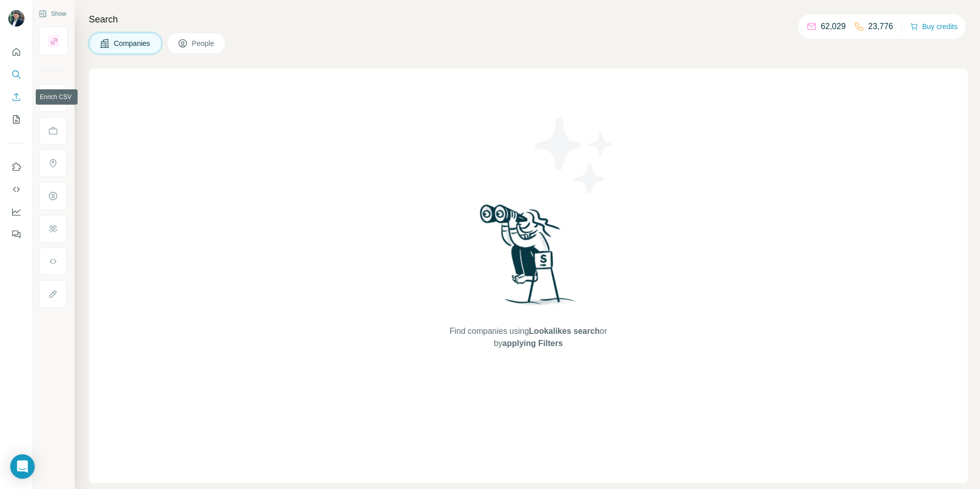  What do you see at coordinates (564, 330) in the screenshot?
I see `span: Lookalikes search` at bounding box center [564, 330].